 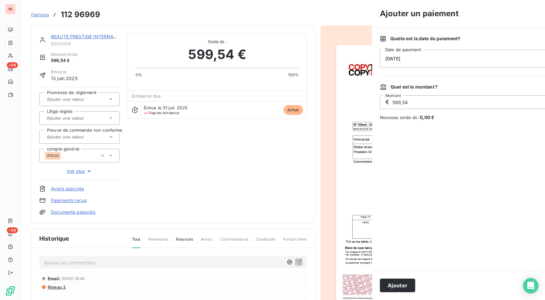 What do you see at coordinates (397, 285) in the screenshot?
I see `button: Ajouter` at bounding box center [397, 285].